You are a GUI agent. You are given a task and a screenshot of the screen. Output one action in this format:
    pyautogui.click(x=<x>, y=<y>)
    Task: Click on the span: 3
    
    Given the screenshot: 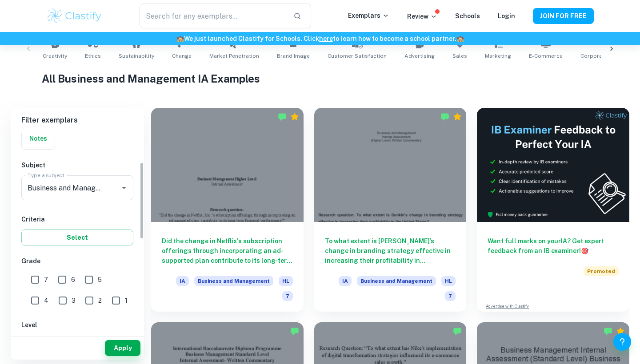 What is the action you would take?
    pyautogui.click(x=74, y=301)
    